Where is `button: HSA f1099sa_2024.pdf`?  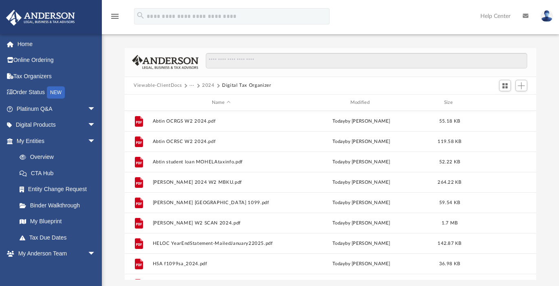 button: HSA f1099sa_2024.pdf is located at coordinates (221, 264).